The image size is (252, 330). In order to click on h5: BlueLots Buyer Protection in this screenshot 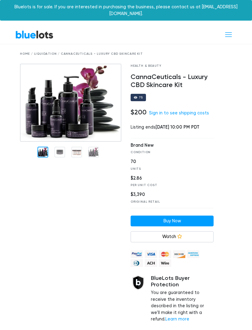, I will do `click(182, 281)`.